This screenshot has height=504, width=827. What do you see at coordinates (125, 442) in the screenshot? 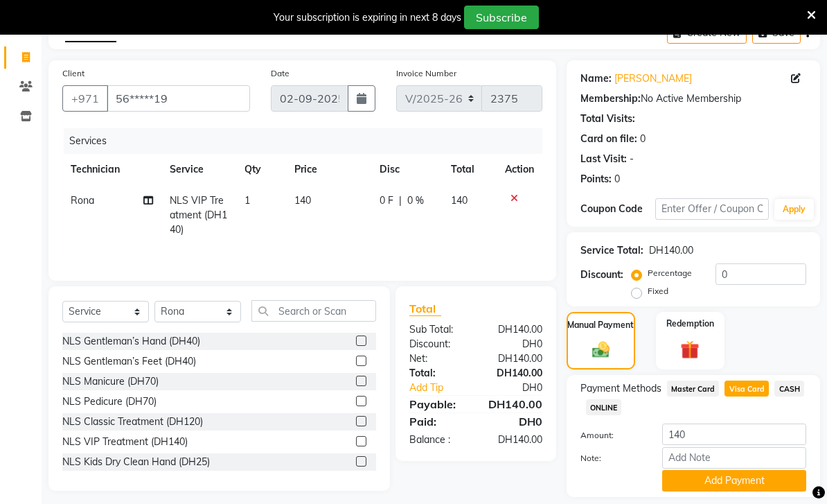
I see `div: NLS VIP Treatment (DH140)` at bounding box center [125, 442].